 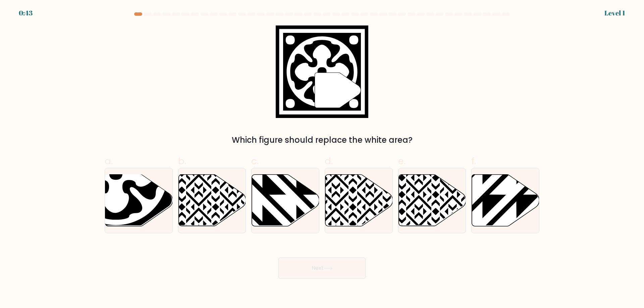 I want to click on span: c., so click(x=255, y=161).